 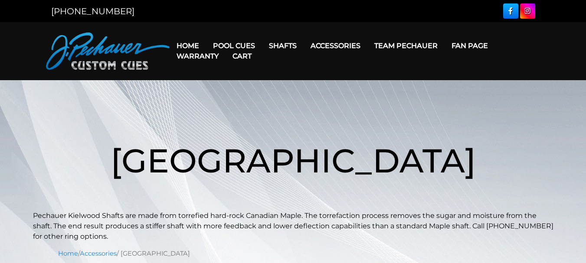 What do you see at coordinates (108, 51) in the screenshot?
I see `img: Pechauer Custom Cues` at bounding box center [108, 51].